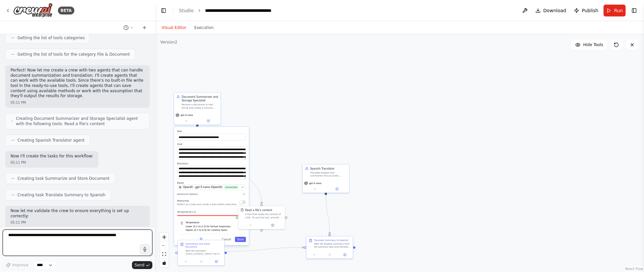  Describe the element at coordinates (212, 131) in the screenshot. I see `label: Role` at that location.